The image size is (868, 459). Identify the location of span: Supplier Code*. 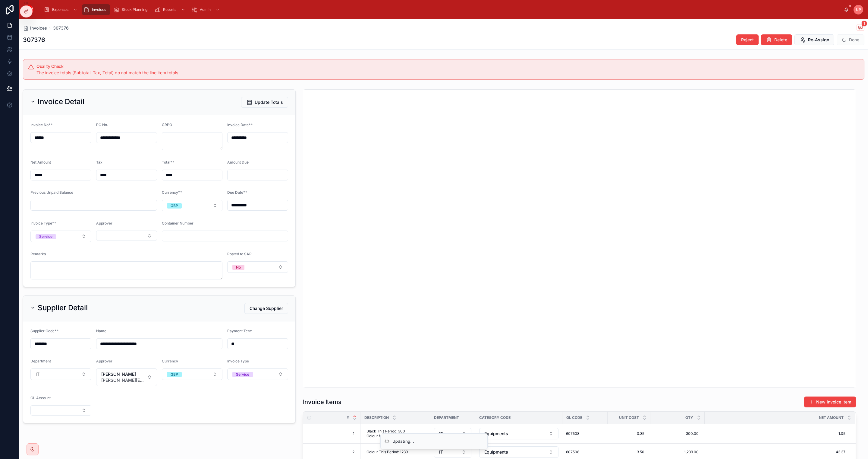
(44, 331).